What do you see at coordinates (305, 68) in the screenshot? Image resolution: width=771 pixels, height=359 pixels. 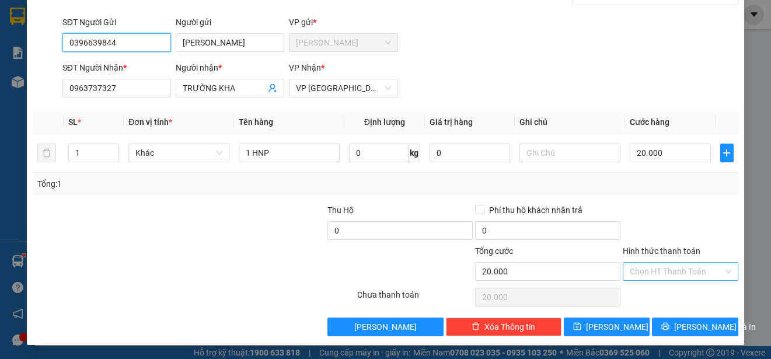 I see `span: VP Nhận` at bounding box center [305, 68].